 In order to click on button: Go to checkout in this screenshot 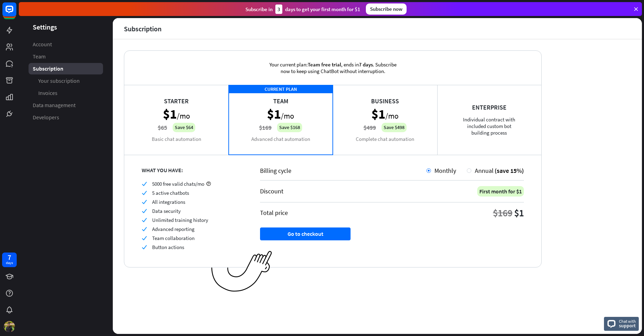, I will do `click(305, 233)`.